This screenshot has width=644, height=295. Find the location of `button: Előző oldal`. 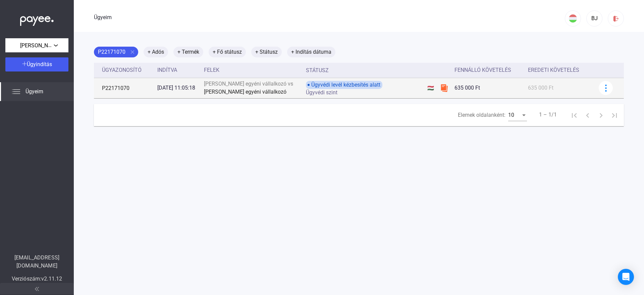

button: Előző oldal is located at coordinates (588, 115).